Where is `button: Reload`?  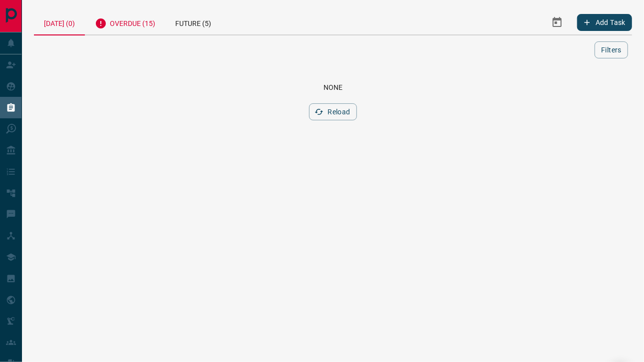 button: Reload is located at coordinates (332, 112).